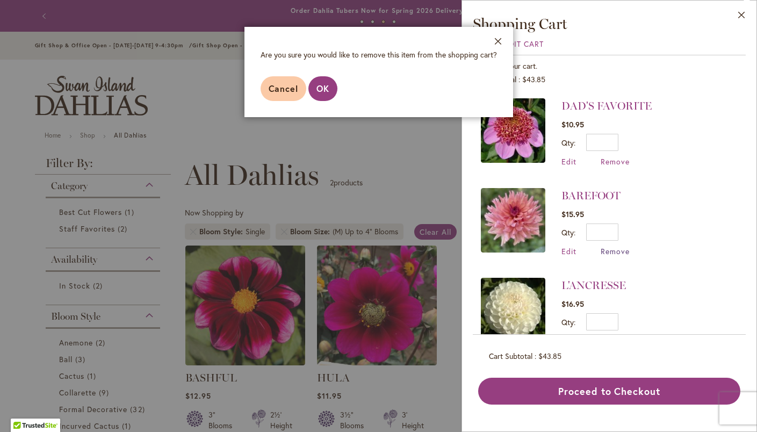 The width and height of the screenshot is (757, 432). I want to click on img: L'ANCRESSE, so click(513, 310).